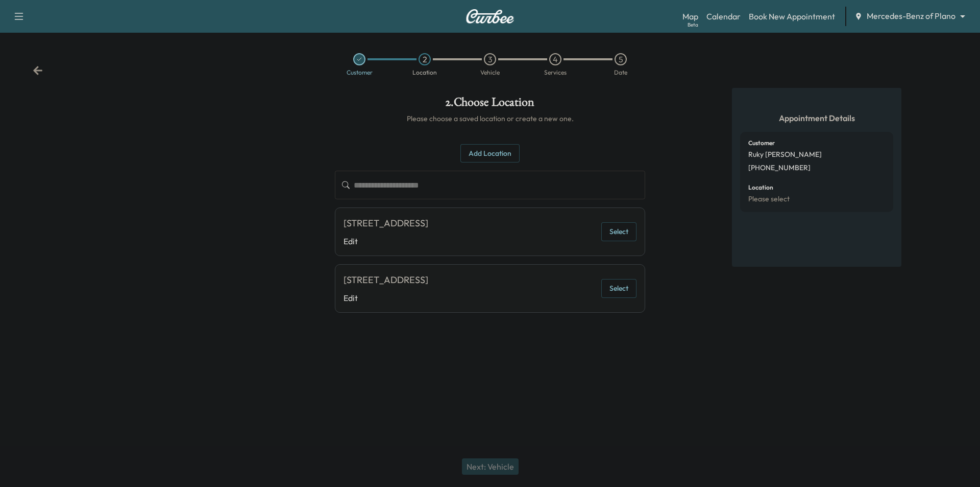  Describe the element at coordinates (490, 153) in the screenshot. I see `button: Add Location` at that location.